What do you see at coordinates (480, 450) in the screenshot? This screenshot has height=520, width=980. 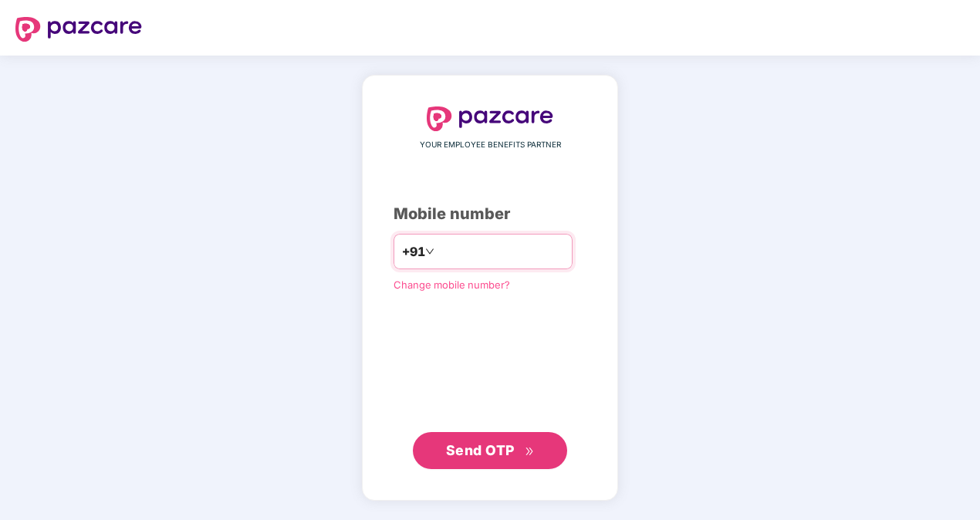 I see `span: Send OTP` at bounding box center [480, 450].